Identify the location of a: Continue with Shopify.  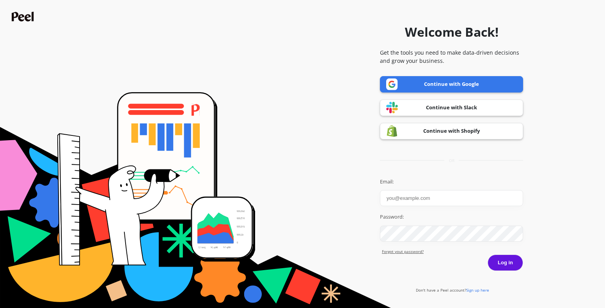
(451, 131).